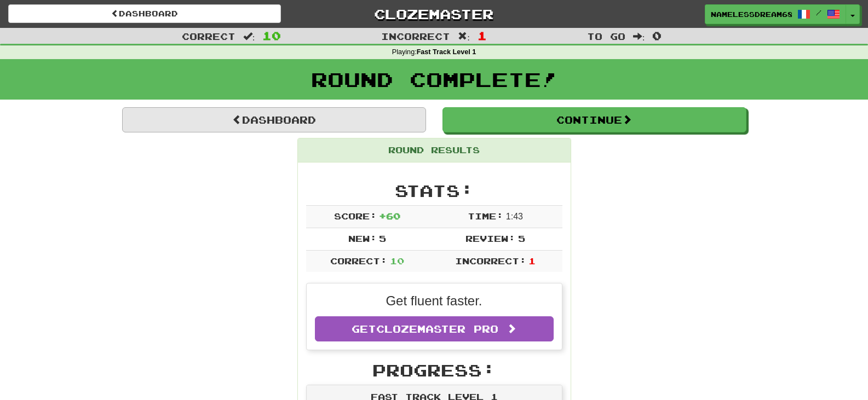 This screenshot has height=400, width=868. I want to click on span: To go, so click(606, 36).